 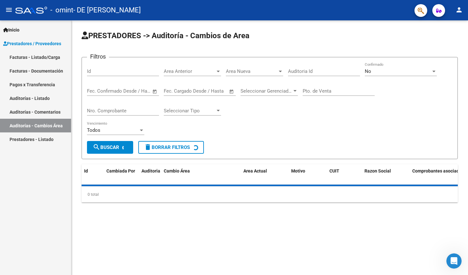 I want to click on div: 0 total, so click(x=269, y=195).